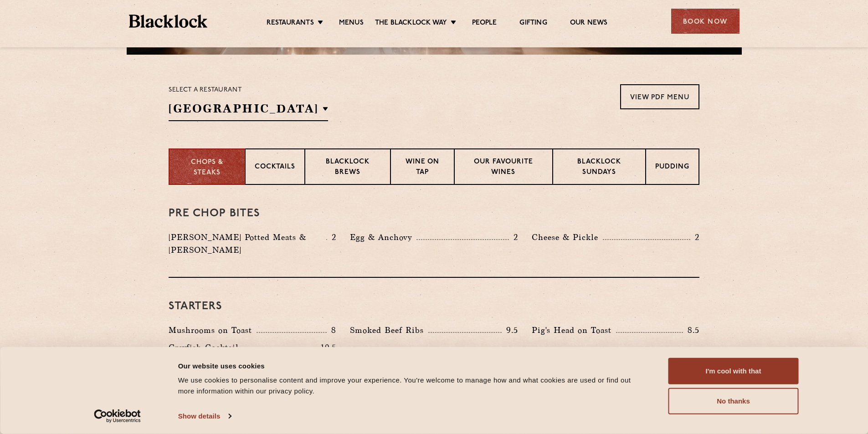  What do you see at coordinates (706, 21) in the screenshot?
I see `div: Book Now` at bounding box center [706, 21].